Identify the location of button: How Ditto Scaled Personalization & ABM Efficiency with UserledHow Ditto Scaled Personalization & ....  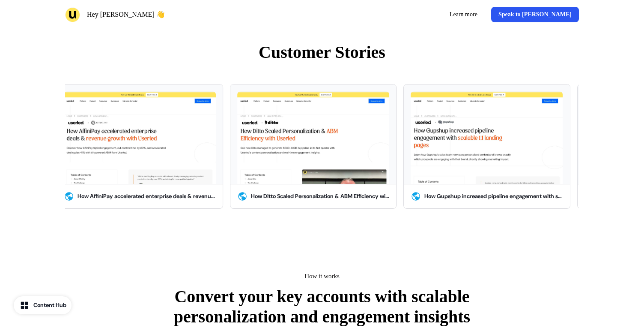
(313, 146).